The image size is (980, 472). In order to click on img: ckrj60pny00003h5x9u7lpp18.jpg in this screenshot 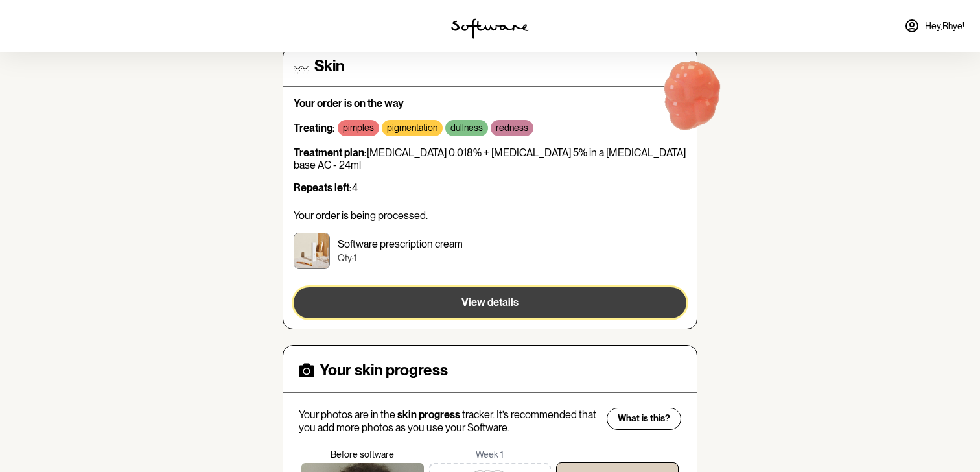, I will do `click(312, 251)`.